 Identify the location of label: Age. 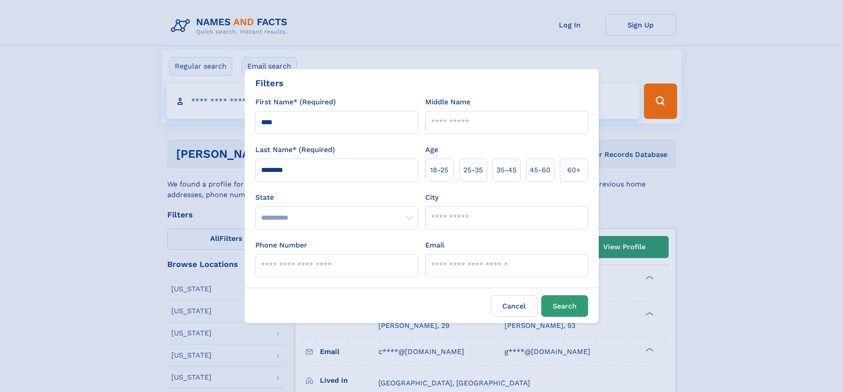
(431, 150).